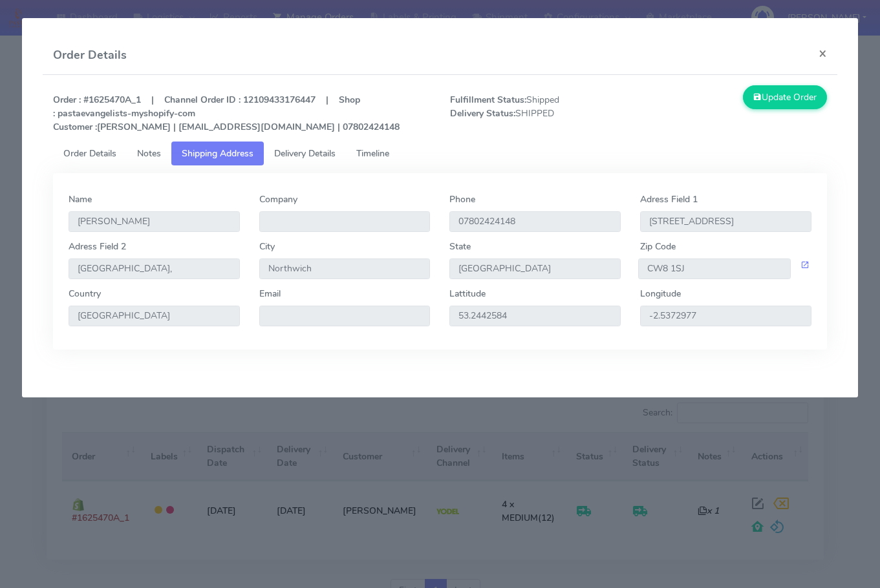 Image resolution: width=880 pixels, height=588 pixels. I want to click on label: Name, so click(80, 199).